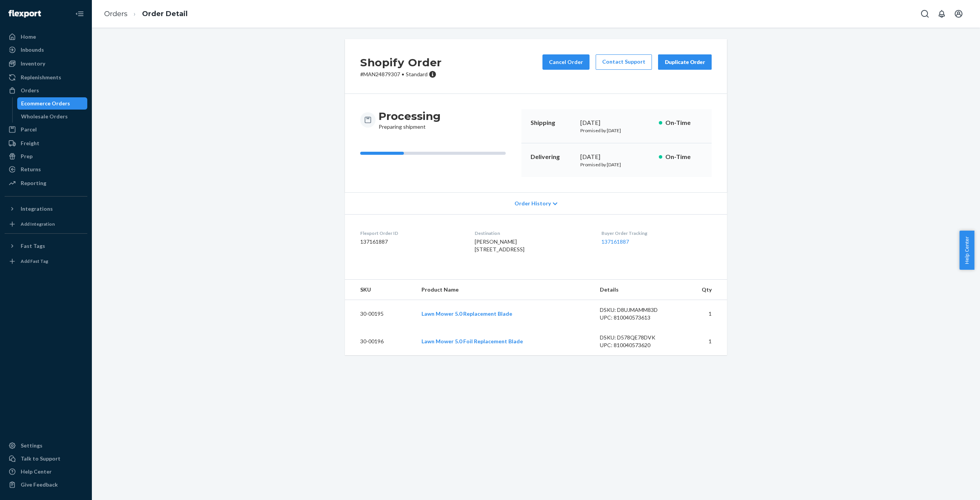  Describe the element at coordinates (624, 62) in the screenshot. I see `a: Contact Support` at that location.